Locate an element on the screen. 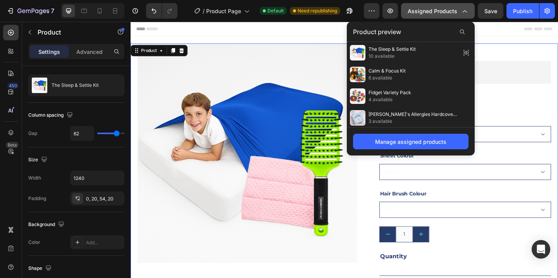 The height and width of the screenshot is (278, 558). legend: Sheet Colour is located at coordinates (290, 146).